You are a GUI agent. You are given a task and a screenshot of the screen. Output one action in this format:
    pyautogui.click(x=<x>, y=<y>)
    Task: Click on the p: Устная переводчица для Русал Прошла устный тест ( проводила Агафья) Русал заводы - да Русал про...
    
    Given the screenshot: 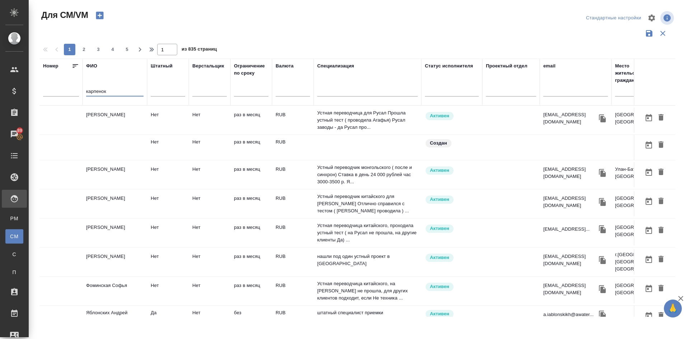 What is the action you would take?
    pyautogui.click(x=367, y=120)
    